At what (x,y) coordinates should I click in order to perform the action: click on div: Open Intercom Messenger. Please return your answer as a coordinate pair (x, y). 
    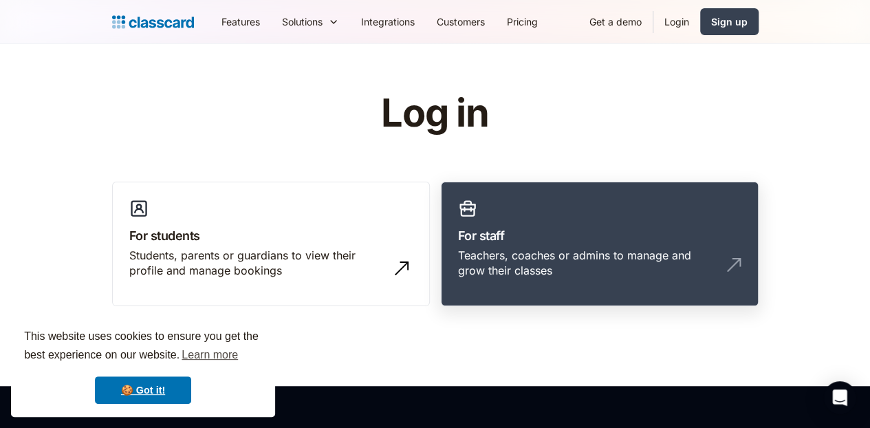
    Looking at the image, I should click on (839, 397).